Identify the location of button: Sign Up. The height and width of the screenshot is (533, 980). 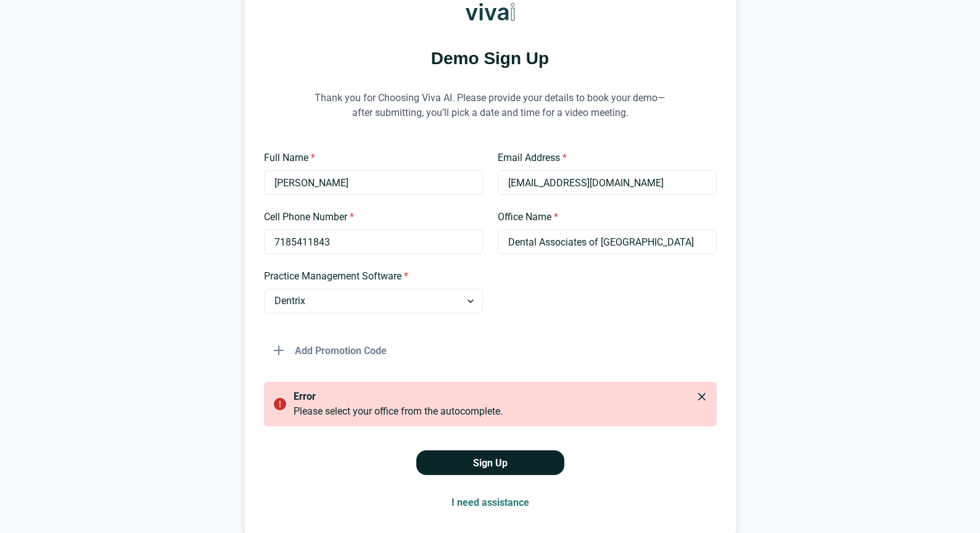
(491, 463).